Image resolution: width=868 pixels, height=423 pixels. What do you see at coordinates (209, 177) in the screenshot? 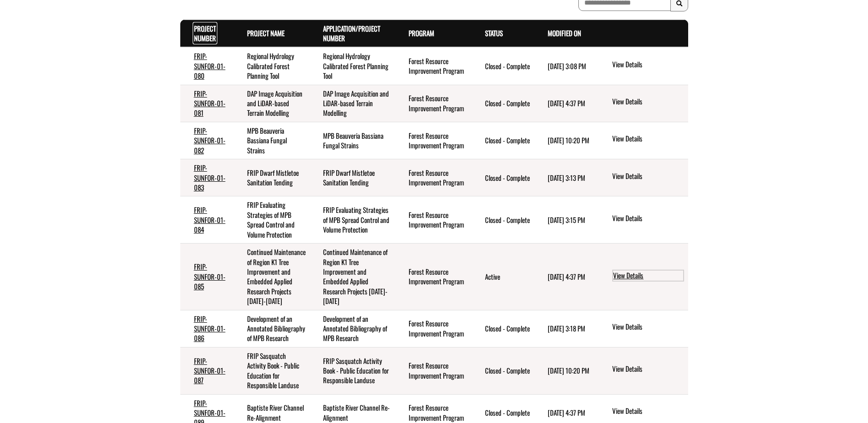
I see `a: FRIP-SUNFOR-01-083` at bounding box center [209, 177].